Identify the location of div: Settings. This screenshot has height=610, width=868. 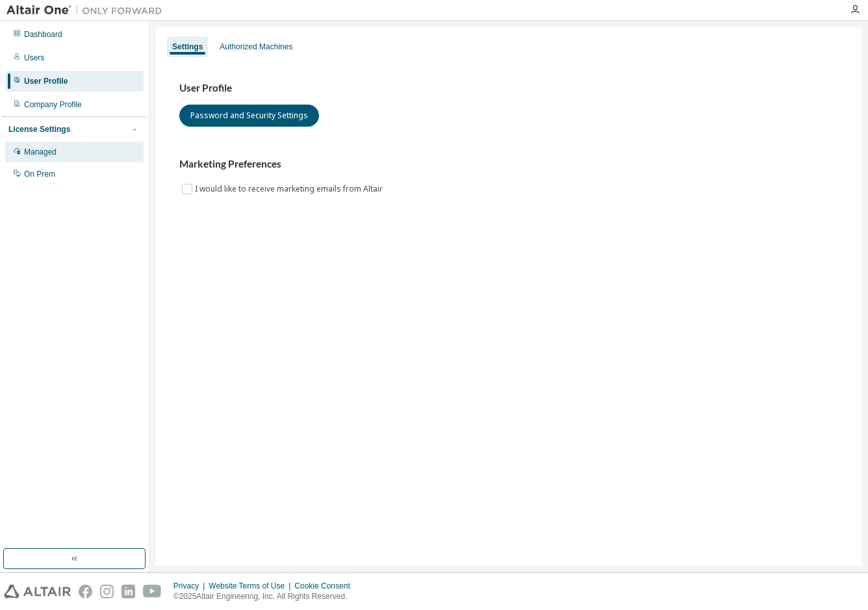
(187, 47).